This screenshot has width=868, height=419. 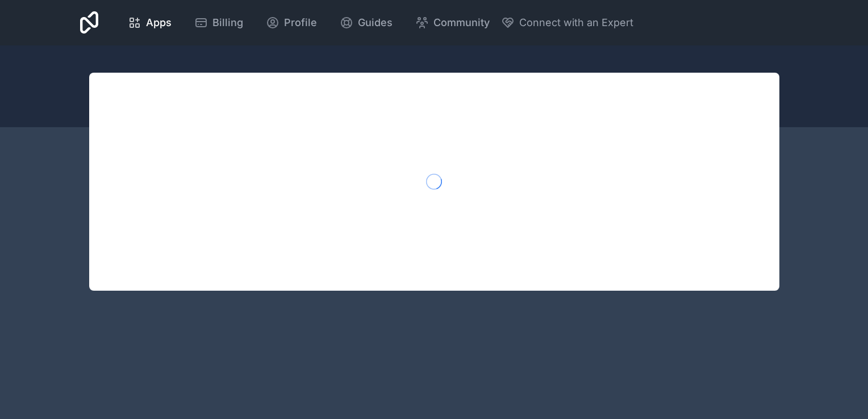 What do you see at coordinates (576, 23) in the screenshot?
I see `span: Connect with an Expert` at bounding box center [576, 23].